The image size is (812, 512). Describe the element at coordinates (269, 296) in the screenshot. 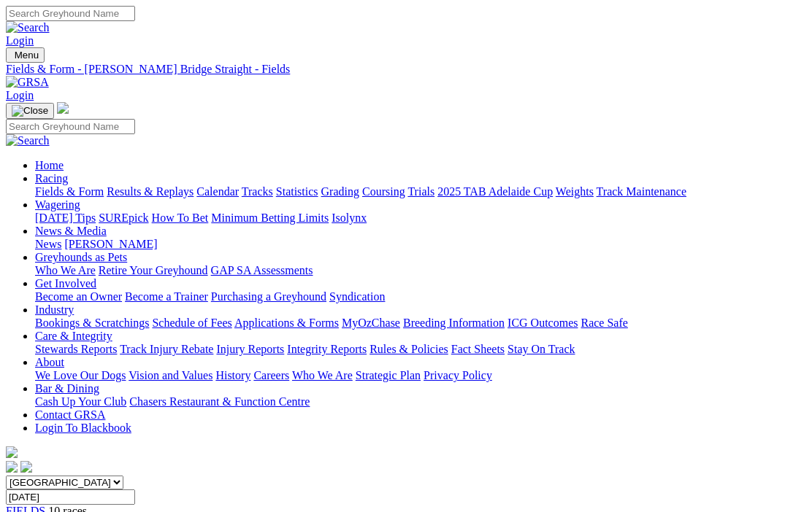

I see `a: Purchasing a Greyhound` at that location.